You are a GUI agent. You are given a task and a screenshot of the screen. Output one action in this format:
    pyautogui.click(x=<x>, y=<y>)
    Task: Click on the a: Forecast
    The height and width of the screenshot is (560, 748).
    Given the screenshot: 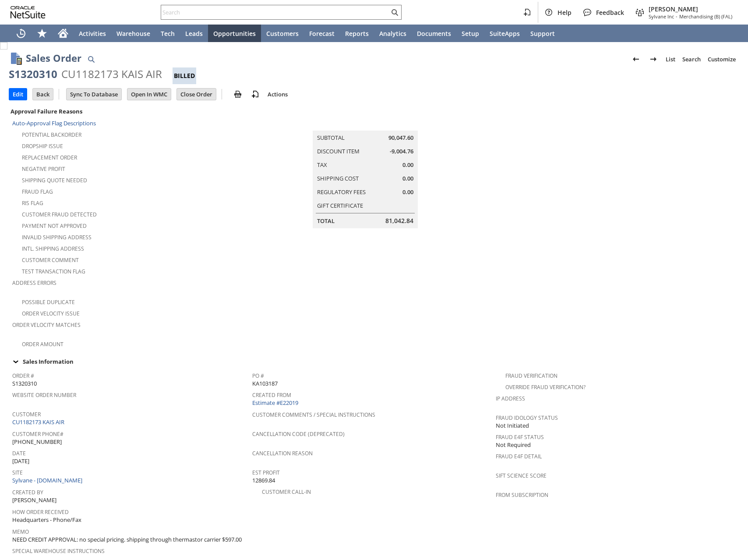 What is the action you would take?
    pyautogui.click(x=322, y=33)
    